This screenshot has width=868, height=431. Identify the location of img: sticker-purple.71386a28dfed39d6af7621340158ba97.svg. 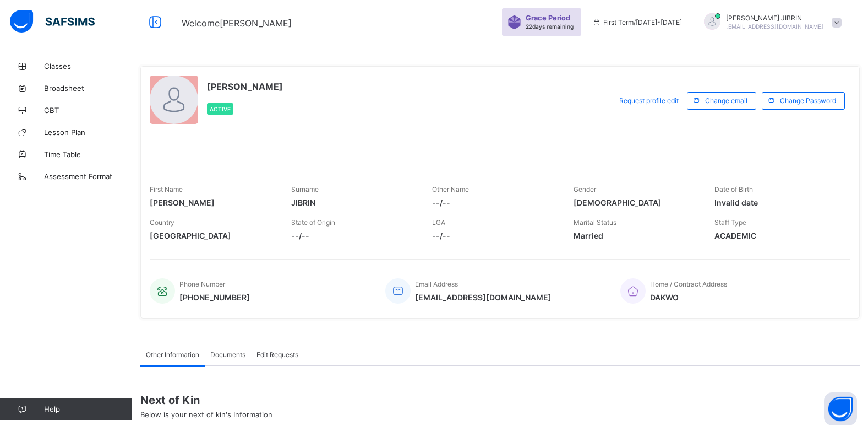
(514, 22).